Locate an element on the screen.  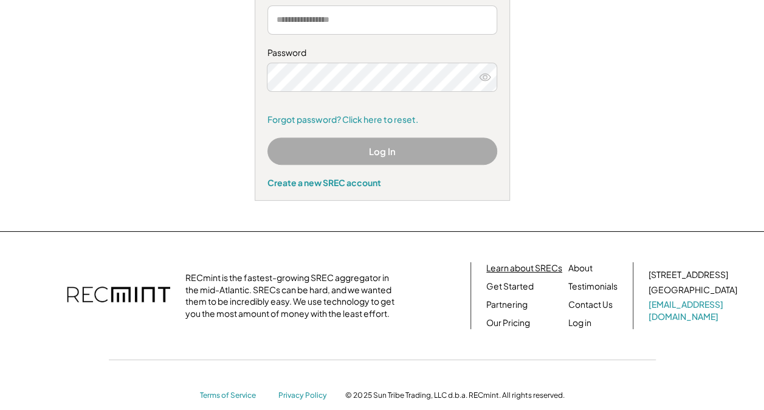
a: Partnering is located at coordinates (507, 305).